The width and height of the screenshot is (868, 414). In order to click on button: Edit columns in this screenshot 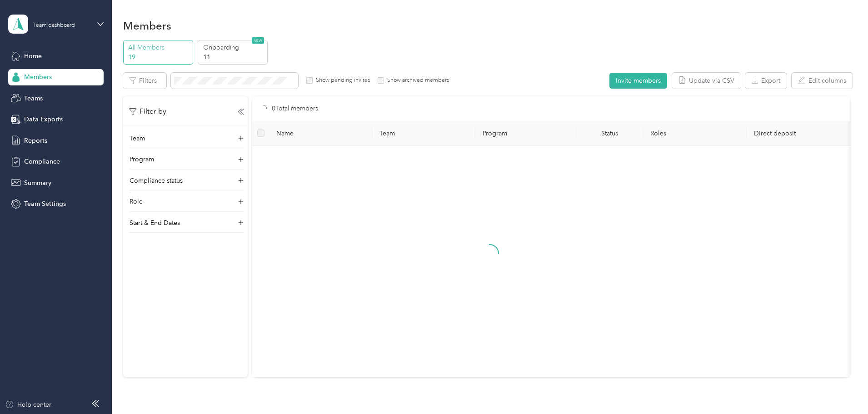, I will do `click(822, 81)`.